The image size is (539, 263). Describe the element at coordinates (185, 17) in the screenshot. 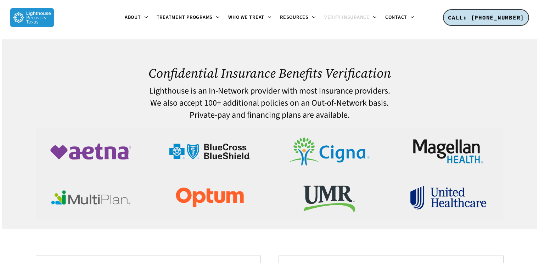

I see `span: Treatment Programs` at that location.